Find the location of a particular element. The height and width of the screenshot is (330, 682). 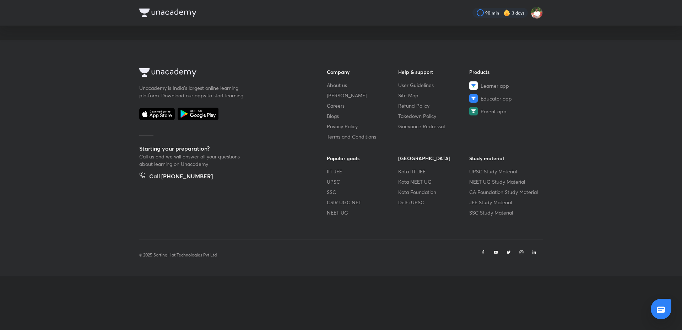

a: JEE Study Material is located at coordinates (504, 202).